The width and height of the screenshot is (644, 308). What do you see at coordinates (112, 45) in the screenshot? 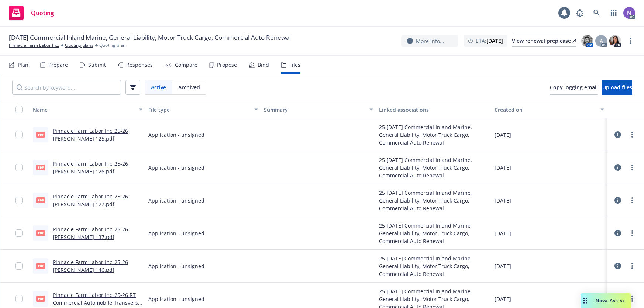
I see `span: Quoting plan` at bounding box center [112, 45].